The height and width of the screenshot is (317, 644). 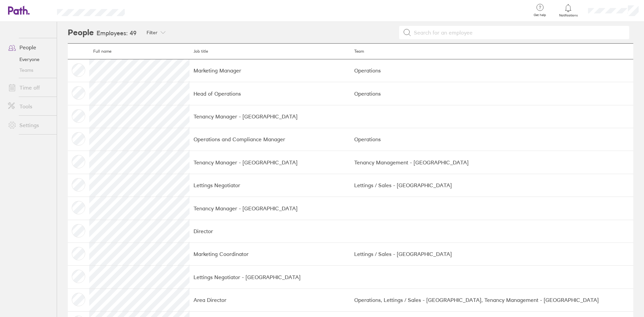 I want to click on a: Everyone, so click(x=30, y=59).